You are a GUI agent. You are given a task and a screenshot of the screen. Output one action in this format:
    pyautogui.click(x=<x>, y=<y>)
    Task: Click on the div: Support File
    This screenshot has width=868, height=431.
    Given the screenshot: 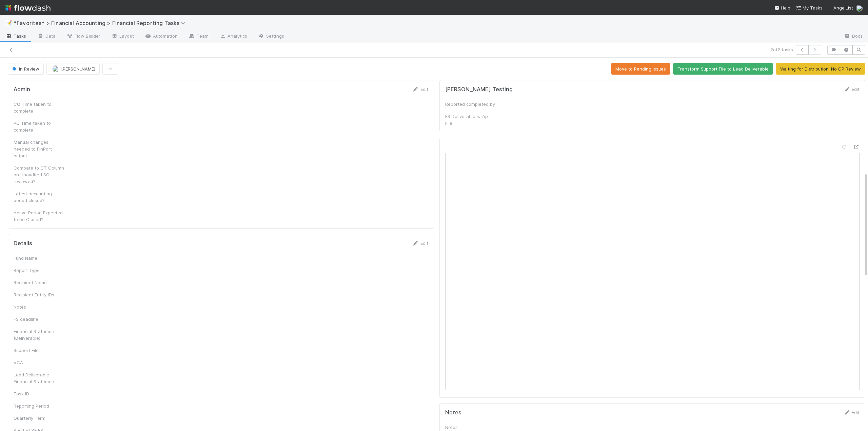 What is the action you would take?
    pyautogui.click(x=39, y=350)
    